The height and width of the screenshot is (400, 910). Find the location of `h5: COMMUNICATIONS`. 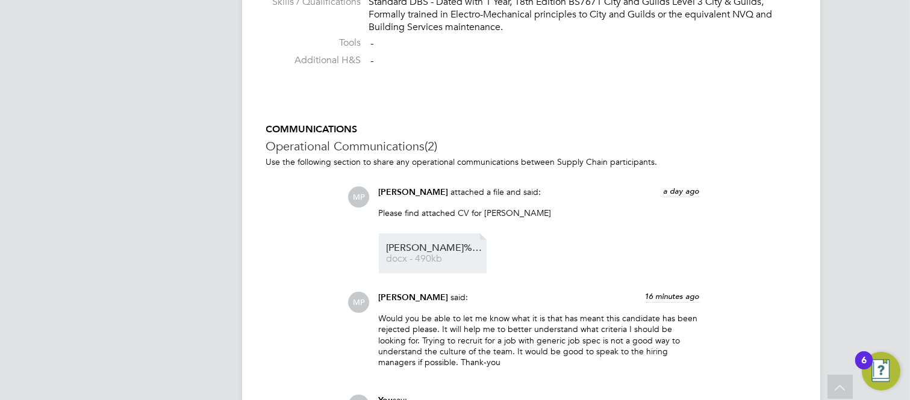

h5: COMMUNICATIONS is located at coordinates (531, 129).